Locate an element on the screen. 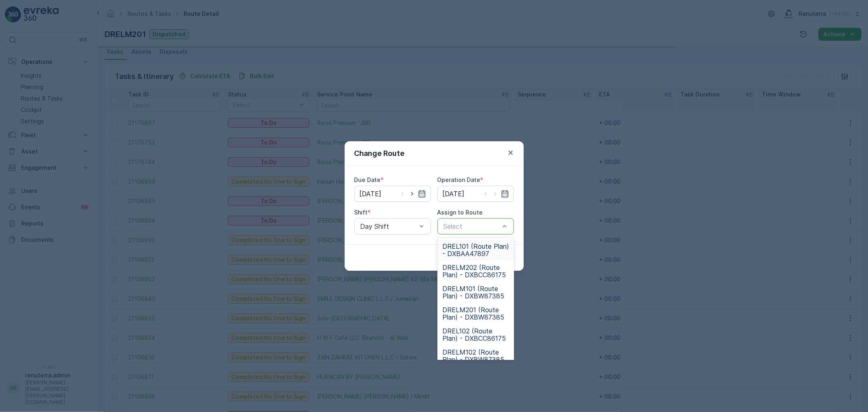 The width and height of the screenshot is (868, 412). span: DRELM202 (Route Plan) - DXBCC86175 is located at coordinates (476, 271).